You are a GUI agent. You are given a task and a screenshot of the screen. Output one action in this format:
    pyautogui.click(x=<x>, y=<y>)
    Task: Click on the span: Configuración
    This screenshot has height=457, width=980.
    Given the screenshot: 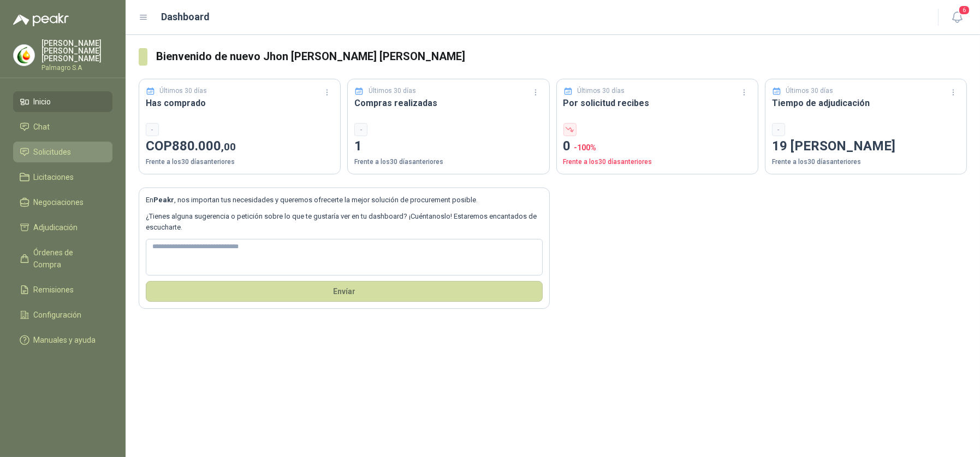 What is the action you would take?
    pyautogui.click(x=58, y=314)
    